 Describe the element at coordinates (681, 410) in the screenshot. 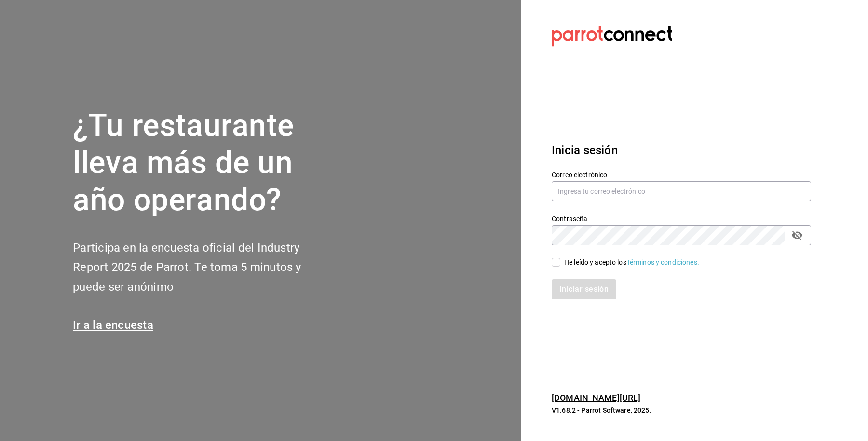

I see `p: V1.68.2 - Parrot Software, 2025.` at that location.